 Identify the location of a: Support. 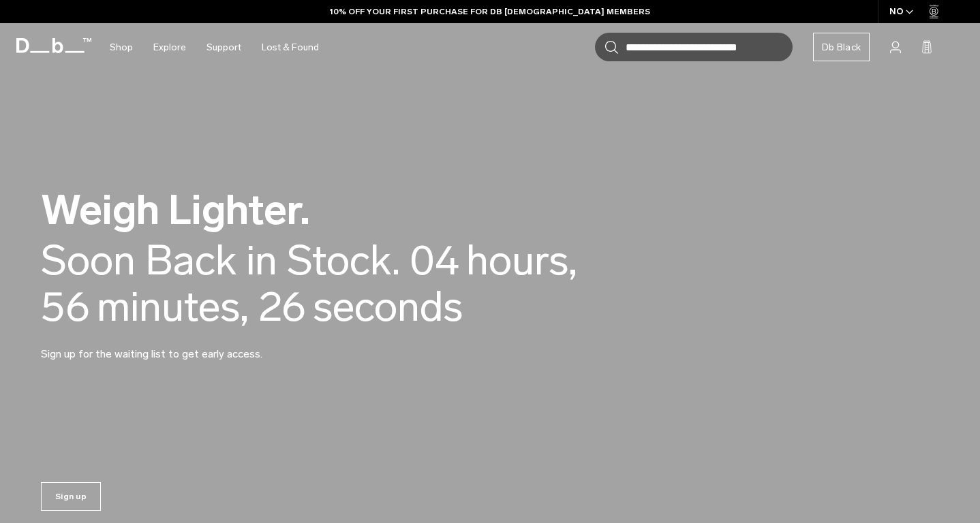
(223, 47).